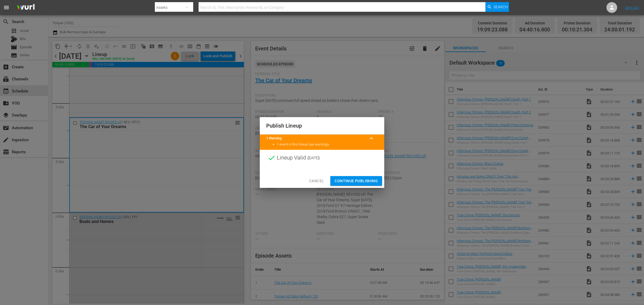  What do you see at coordinates (327, 145) in the screenshot?
I see `li: 1 event in this lineup has warnings.` at bounding box center [327, 145].